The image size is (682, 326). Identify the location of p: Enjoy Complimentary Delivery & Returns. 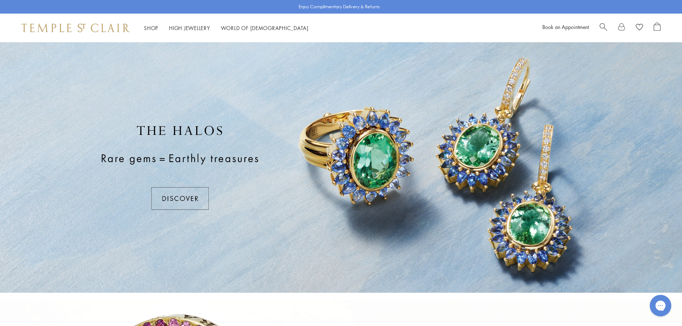
(339, 7).